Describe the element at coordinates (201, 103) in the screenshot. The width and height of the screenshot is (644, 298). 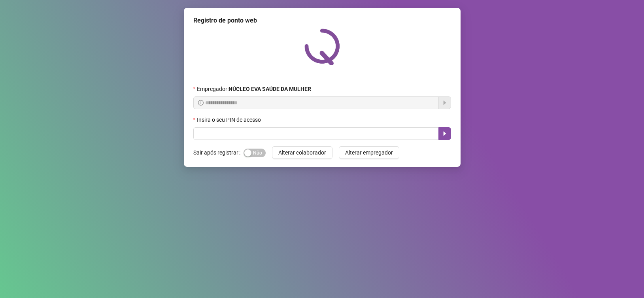
I see `span: info-circle` at that location.